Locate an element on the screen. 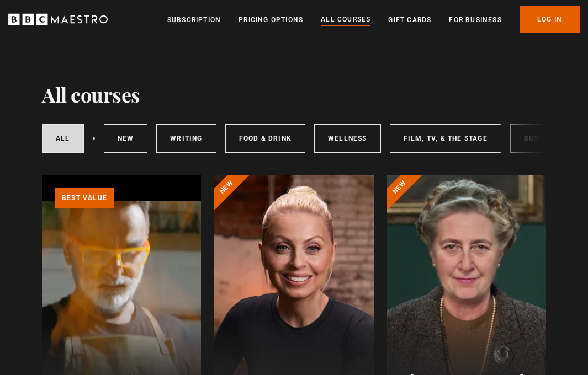 This screenshot has width=588, height=375. a: All is located at coordinates (63, 138).